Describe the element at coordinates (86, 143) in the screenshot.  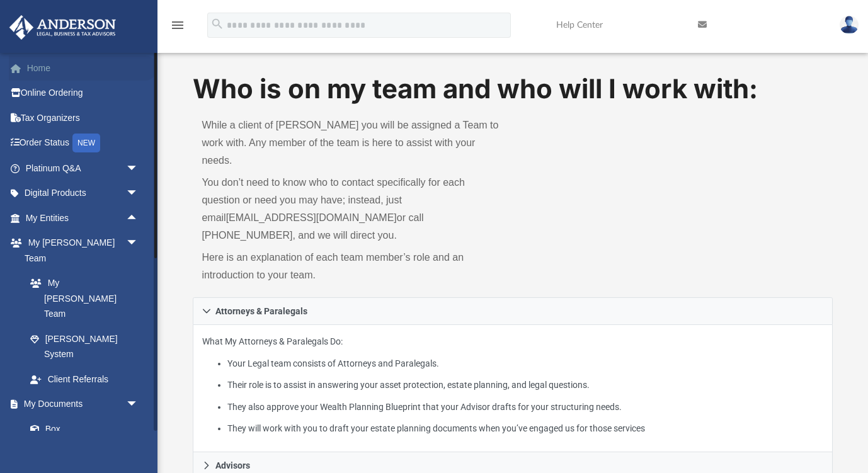
I see `div: NEW` at that location.